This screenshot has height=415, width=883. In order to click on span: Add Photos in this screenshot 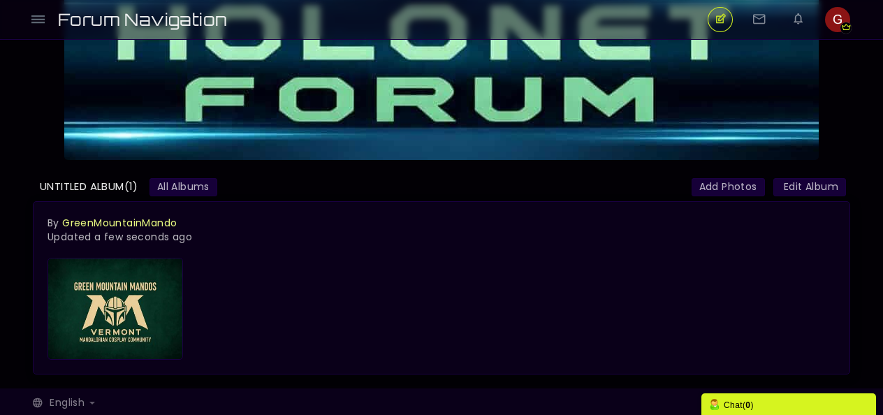, I will do `click(728, 186)`.